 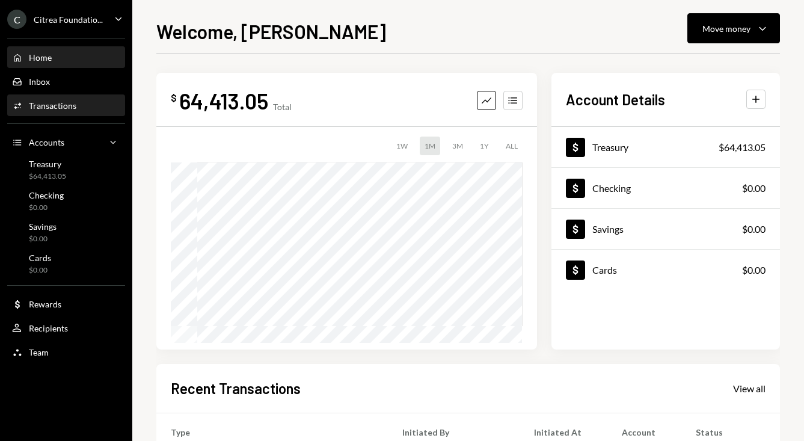 I want to click on a: Home, so click(x=66, y=57).